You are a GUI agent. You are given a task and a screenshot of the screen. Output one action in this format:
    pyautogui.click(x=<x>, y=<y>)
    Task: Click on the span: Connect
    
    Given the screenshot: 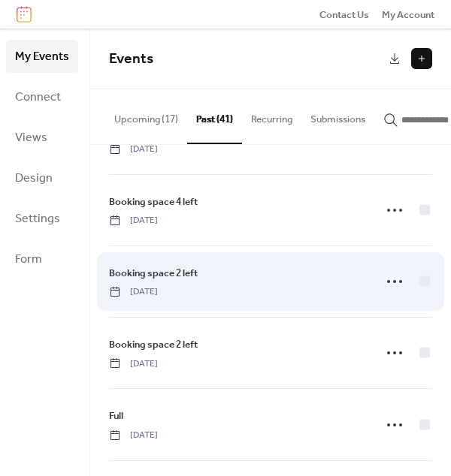 What is the action you would take?
    pyautogui.click(x=38, y=97)
    